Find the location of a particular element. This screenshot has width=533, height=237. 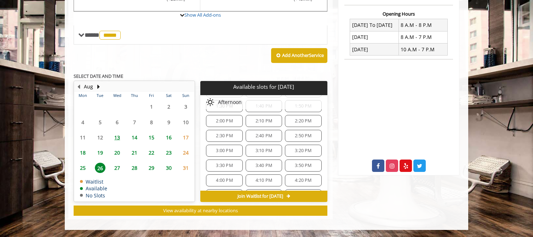

td: Select day29 is located at coordinates (151, 168).